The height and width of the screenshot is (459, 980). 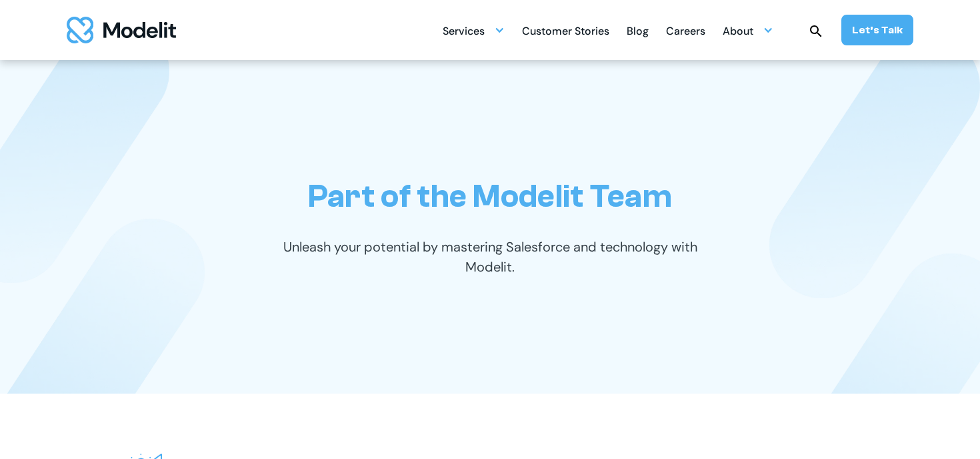 What do you see at coordinates (121, 30) in the screenshot?
I see `img: modelit logo` at bounding box center [121, 30].